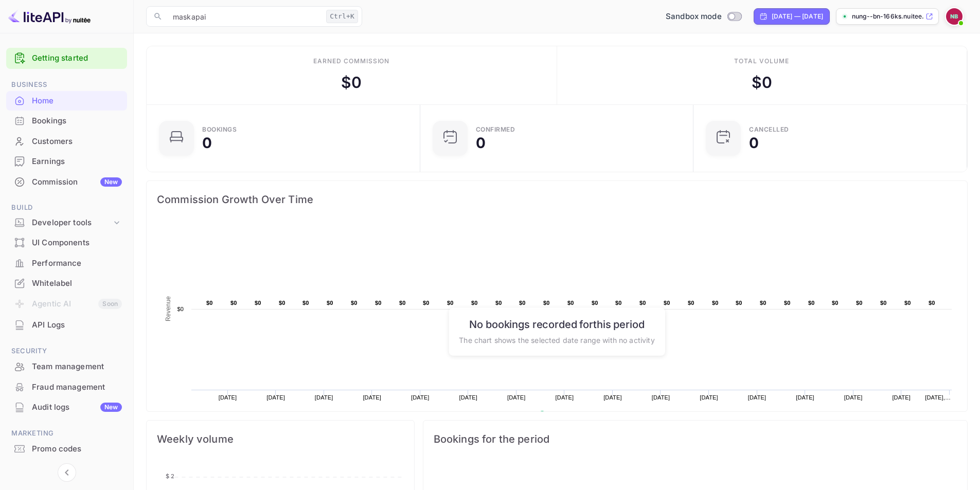 This screenshot has width=980, height=490. Describe the element at coordinates (557, 200) in the screenshot. I see `span: Commission Growth Over Time` at that location.